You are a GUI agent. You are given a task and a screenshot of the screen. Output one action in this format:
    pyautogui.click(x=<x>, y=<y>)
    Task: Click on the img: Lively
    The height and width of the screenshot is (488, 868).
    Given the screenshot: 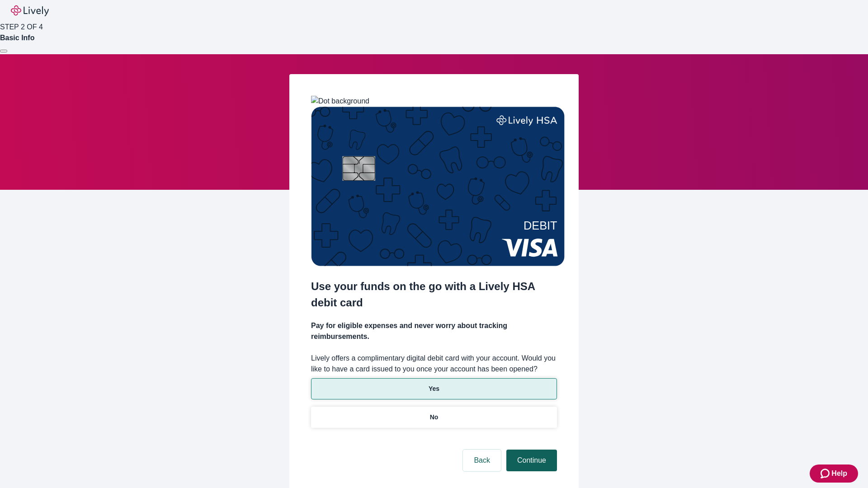 What is the action you would take?
    pyautogui.click(x=30, y=11)
    